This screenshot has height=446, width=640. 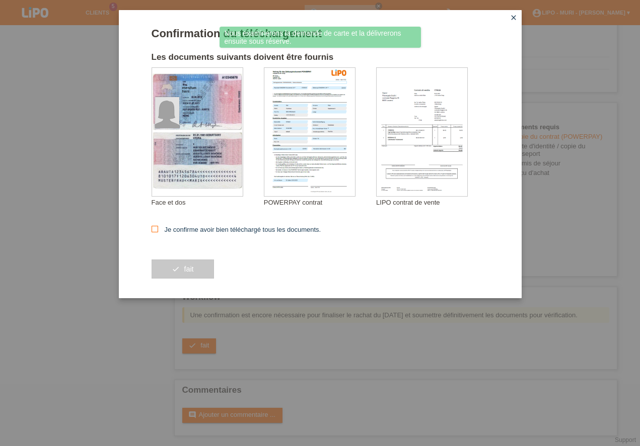 I want to click on div: POWERPAY contrat, so click(x=320, y=202).